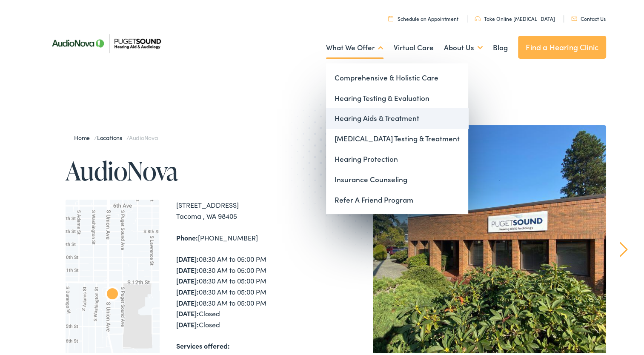 This screenshot has width=644, height=355. What do you see at coordinates (562, 45) in the screenshot?
I see `a: Find a Hearing Clinic` at bounding box center [562, 45].